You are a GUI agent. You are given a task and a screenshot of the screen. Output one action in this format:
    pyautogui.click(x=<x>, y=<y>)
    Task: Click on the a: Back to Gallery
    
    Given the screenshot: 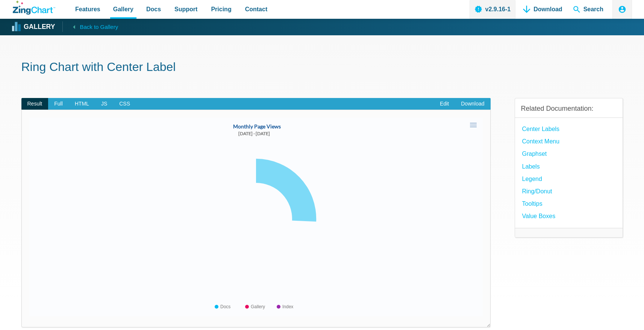 What is the action you would take?
    pyautogui.click(x=90, y=27)
    